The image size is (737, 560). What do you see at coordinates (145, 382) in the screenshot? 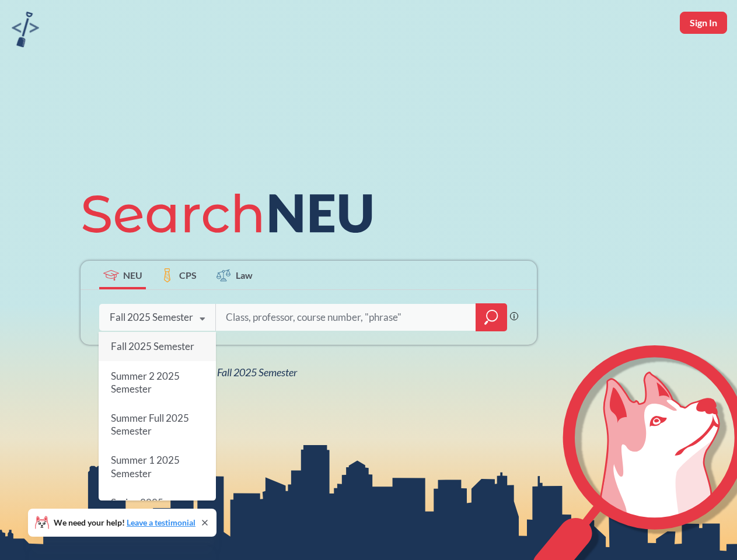
I see `span: Summer 2 2025 Semester` at bounding box center [145, 382].